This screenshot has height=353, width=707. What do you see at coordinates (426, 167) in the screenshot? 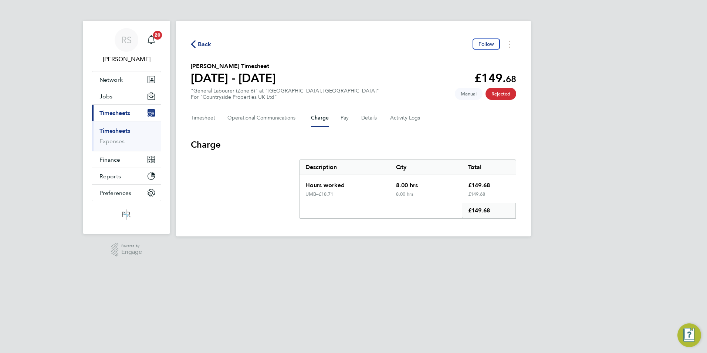
I see `div: Qty` at bounding box center [426, 167].